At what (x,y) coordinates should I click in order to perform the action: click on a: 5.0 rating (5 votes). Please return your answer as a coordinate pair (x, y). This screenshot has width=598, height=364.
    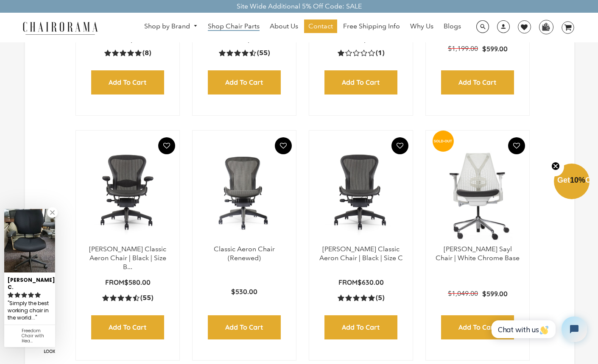
    Looking at the image, I should click on (361, 298).